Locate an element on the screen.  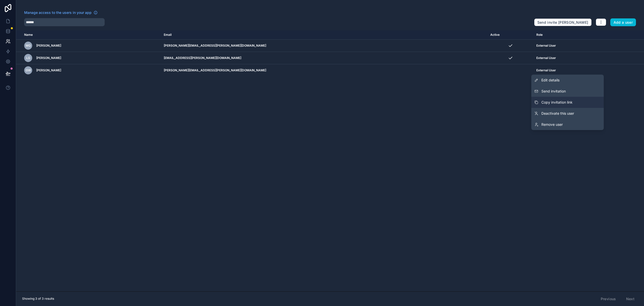
span: Edit details is located at coordinates (550, 80).